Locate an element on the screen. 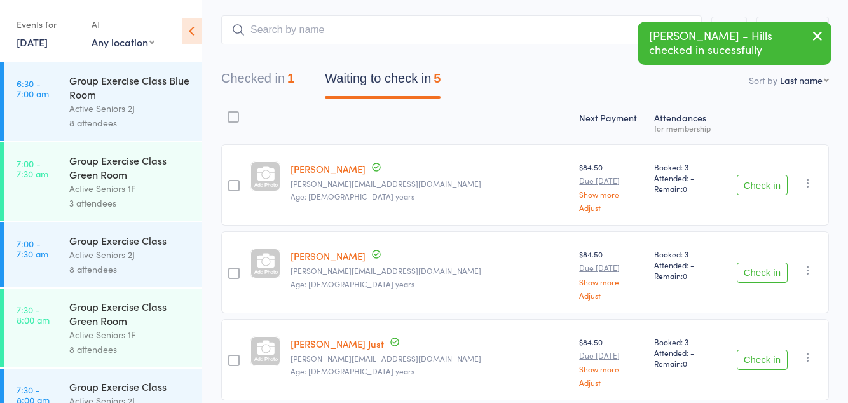 The image size is (848, 403). div: Events for is located at coordinates (48, 24).